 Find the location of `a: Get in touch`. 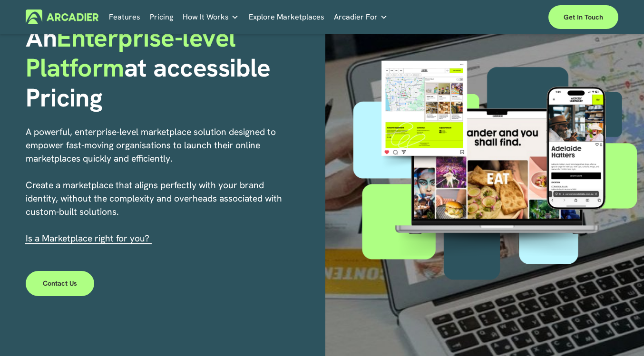

a: Get in touch is located at coordinates (583, 17).